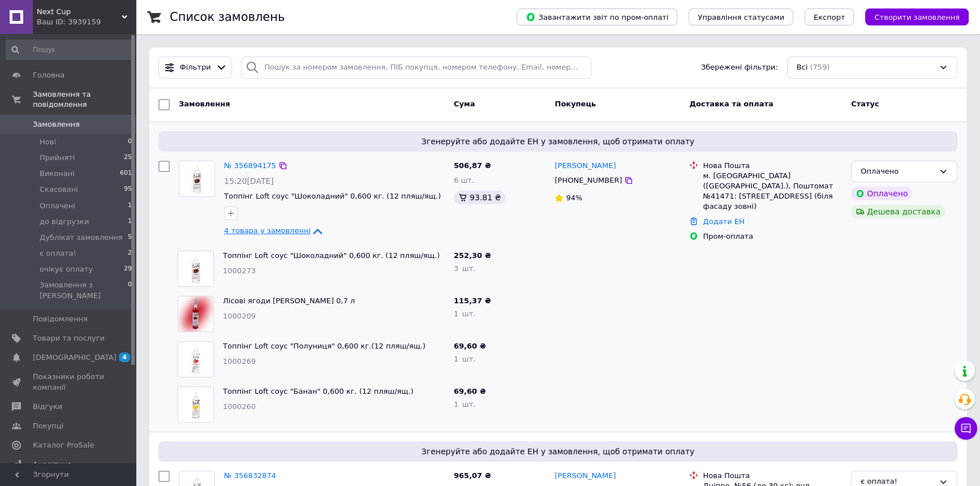 This screenshot has height=486, width=980. What do you see at coordinates (917, 17) in the screenshot?
I see `button: Створити замовлення` at bounding box center [917, 17].